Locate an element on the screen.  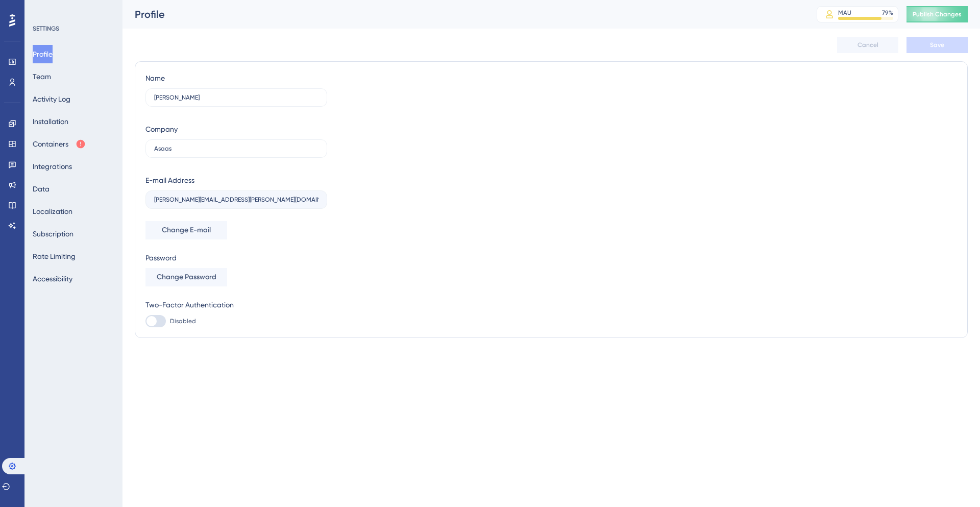
div: SETTINGS is located at coordinates (74, 29).